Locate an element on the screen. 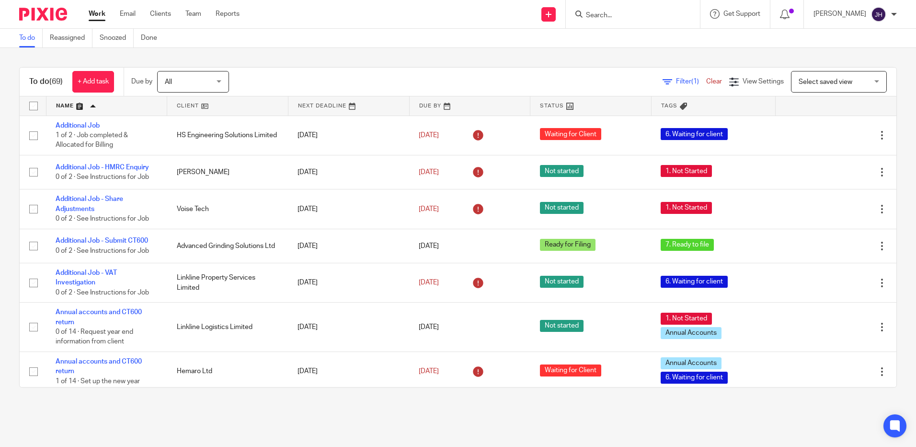 The height and width of the screenshot is (447, 916). span: All is located at coordinates (168, 82).